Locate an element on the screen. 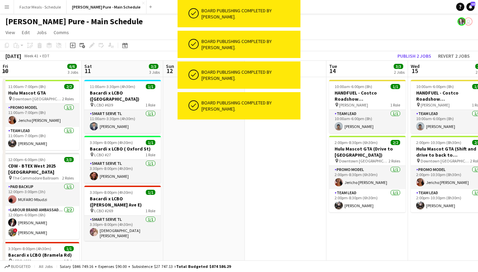 The height and width of the screenshot is (272, 478). app-user-avatar: Tifany Scifo is located at coordinates (468, 21).